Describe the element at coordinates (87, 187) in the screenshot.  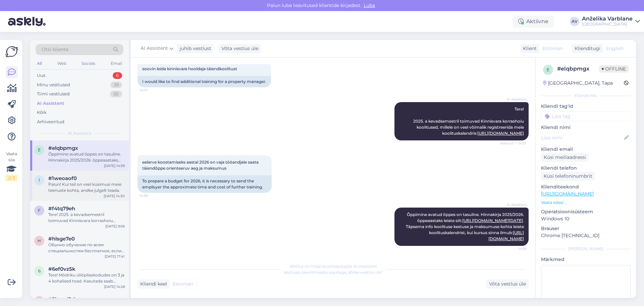
I see `div: Palun! Kui teil on veel küsimusi meie teenuste kohta, andke julgelt teada.` at that location.